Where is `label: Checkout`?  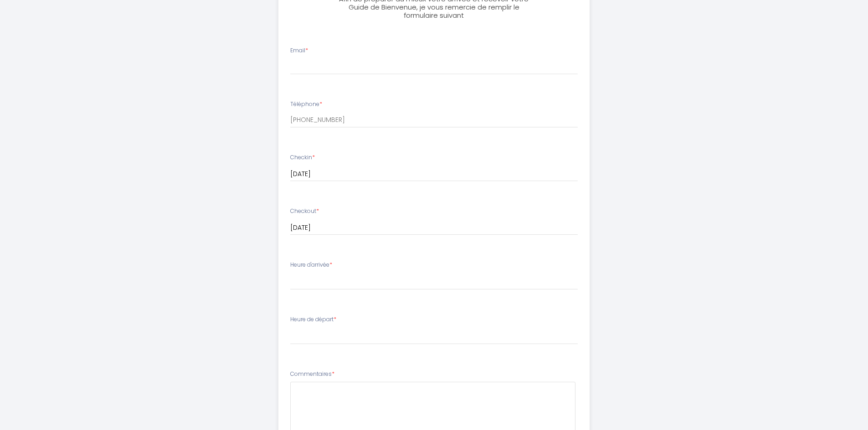 label: Checkout is located at coordinates (305, 211).